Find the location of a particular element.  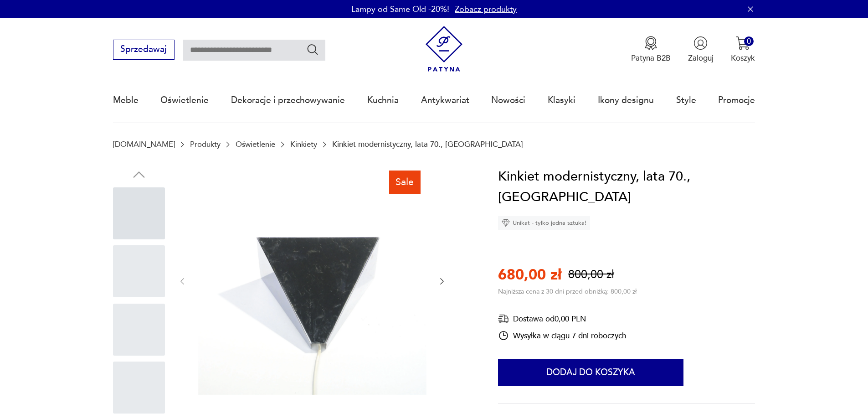

img: Ikona koszyka is located at coordinates (742, 43).